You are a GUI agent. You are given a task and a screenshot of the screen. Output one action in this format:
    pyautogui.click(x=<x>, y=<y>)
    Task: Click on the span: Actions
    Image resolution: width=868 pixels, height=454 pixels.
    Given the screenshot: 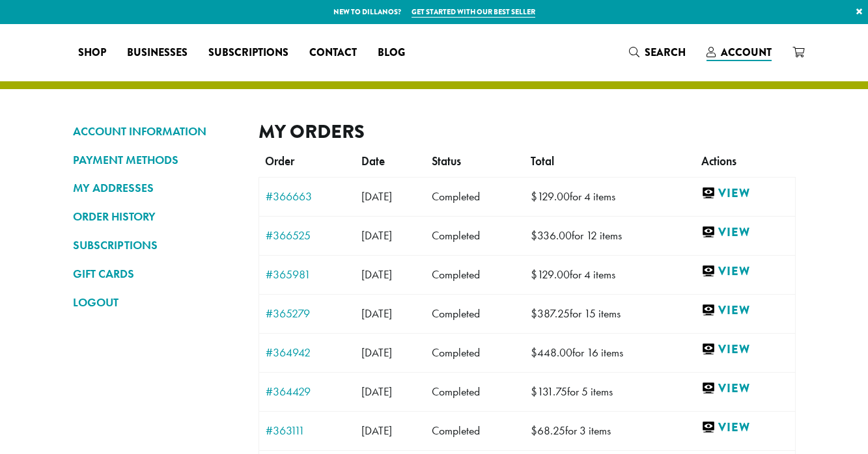 What is the action you would take?
    pyautogui.click(x=719, y=161)
    